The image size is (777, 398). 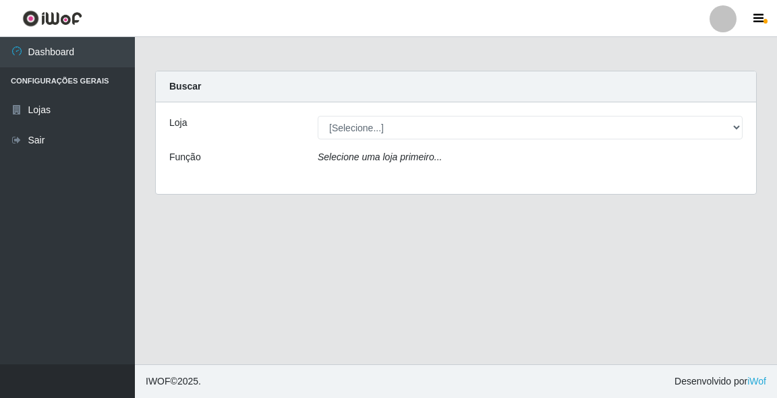 I want to click on label: Função, so click(x=185, y=157).